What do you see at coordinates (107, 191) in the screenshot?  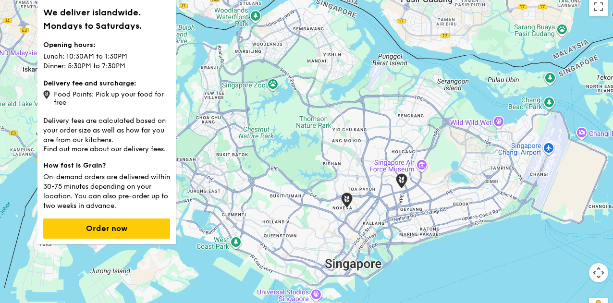 I see `p: On-demand orders are delivered within 30-75 minutes depending on your location. You can also pre-...` at bounding box center [107, 191].